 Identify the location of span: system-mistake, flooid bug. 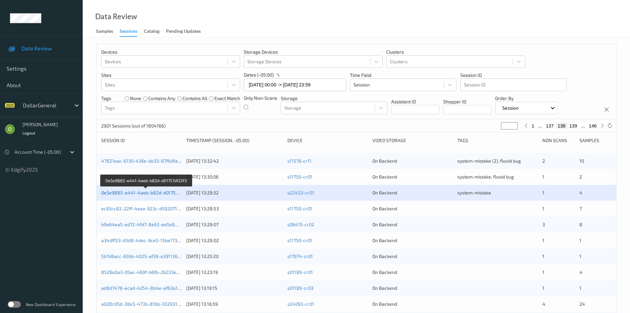
(486, 176).